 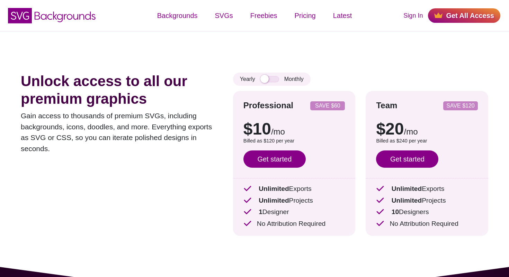 I want to click on p: SAVE $60, so click(x=327, y=106).